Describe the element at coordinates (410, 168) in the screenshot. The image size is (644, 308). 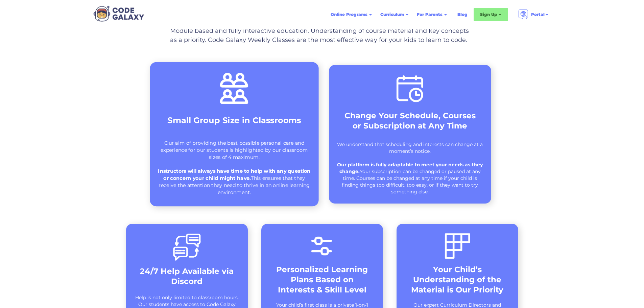
I see `strong: Our platform is fully adaptable to meet your needs as they change.` at that location.